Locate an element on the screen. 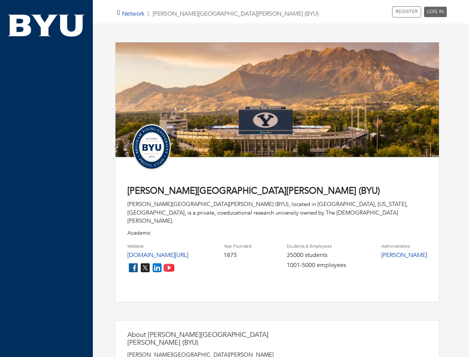 The width and height of the screenshot is (469, 357). h4: 35000 students is located at coordinates (316, 255).